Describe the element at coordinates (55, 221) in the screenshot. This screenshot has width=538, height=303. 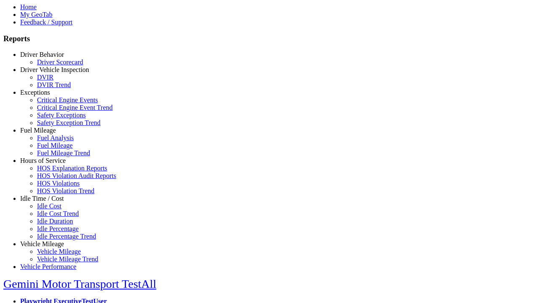
I see `a: Idle Duration` at that location.